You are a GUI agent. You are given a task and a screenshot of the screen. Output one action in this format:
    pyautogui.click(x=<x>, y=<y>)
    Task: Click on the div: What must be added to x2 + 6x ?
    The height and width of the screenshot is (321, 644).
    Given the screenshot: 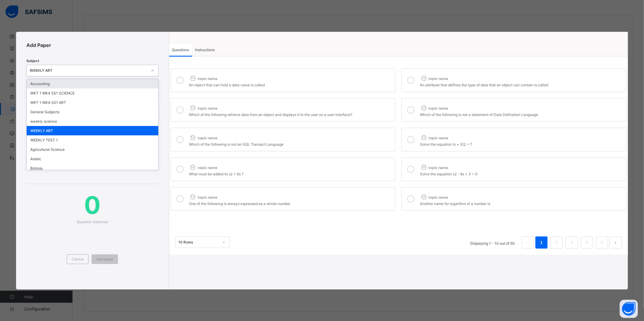 What is the action you would take?
    pyautogui.click(x=291, y=173)
    